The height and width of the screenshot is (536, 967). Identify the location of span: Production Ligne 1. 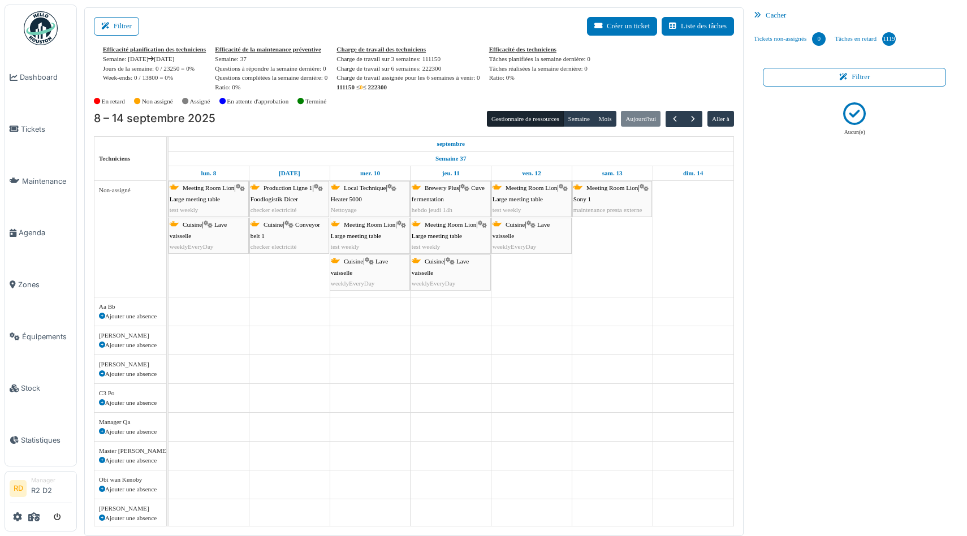
(288, 188).